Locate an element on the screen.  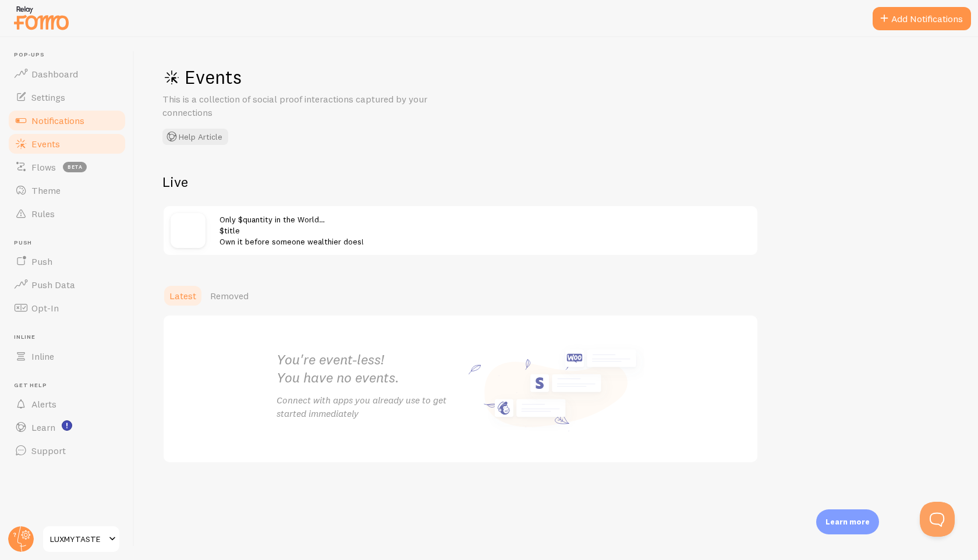
span: Removed is located at coordinates (229, 295).